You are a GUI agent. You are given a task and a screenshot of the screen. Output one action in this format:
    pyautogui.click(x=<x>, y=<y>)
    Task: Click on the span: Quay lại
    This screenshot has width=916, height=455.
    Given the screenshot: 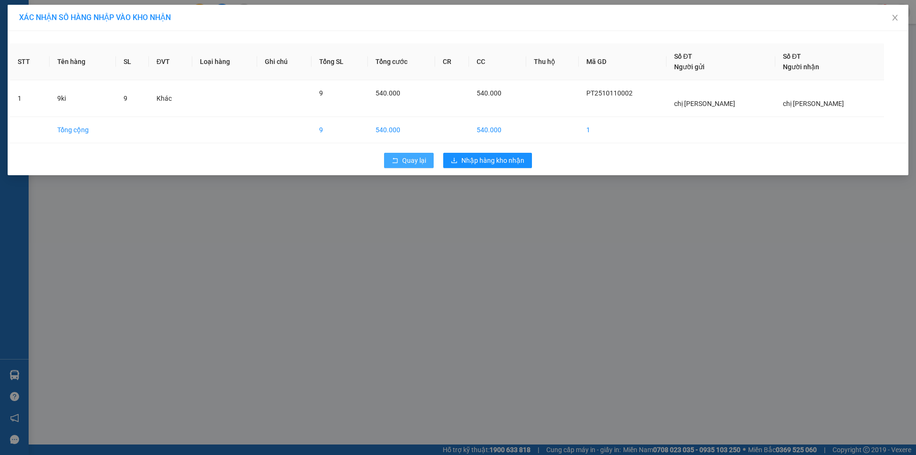 What is the action you would take?
    pyautogui.click(x=414, y=160)
    